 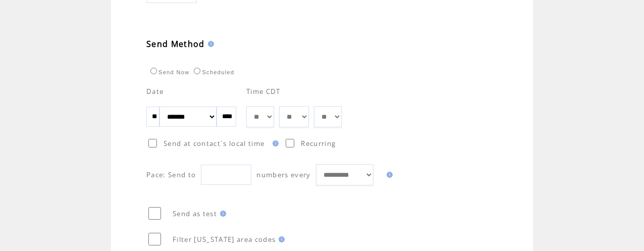 I want to click on span: Send as test, so click(x=195, y=213).